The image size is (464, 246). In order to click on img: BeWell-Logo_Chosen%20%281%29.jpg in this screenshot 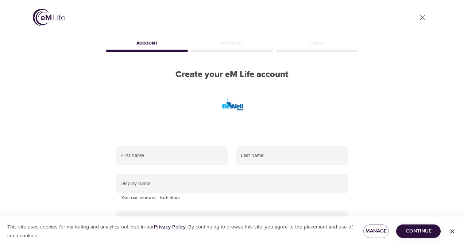, I will do `click(232, 107)`.